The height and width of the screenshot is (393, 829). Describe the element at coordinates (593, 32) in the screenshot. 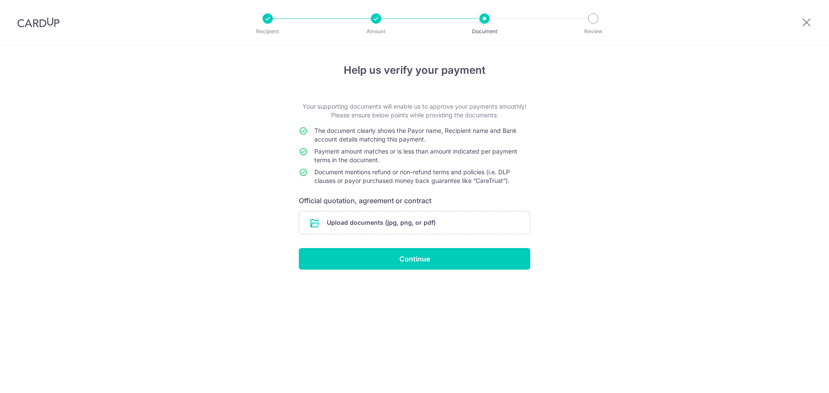

I see `p: Review` at that location.